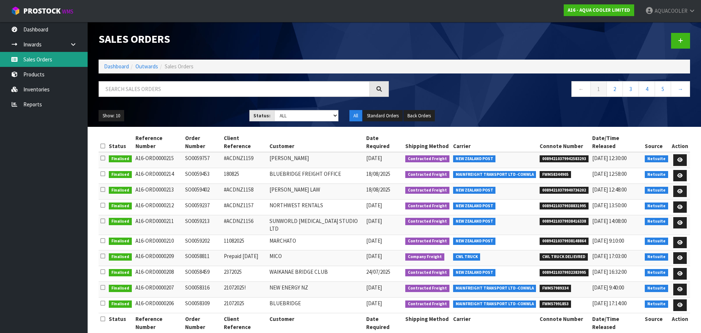 The image size is (701, 333). What do you see at coordinates (378, 189) in the screenshot?
I see `span: 18/08/2025` at bounding box center [378, 189].